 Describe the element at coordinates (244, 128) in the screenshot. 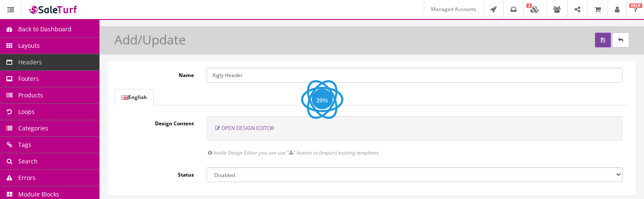

I see `a: Open Design Editor` at that location.